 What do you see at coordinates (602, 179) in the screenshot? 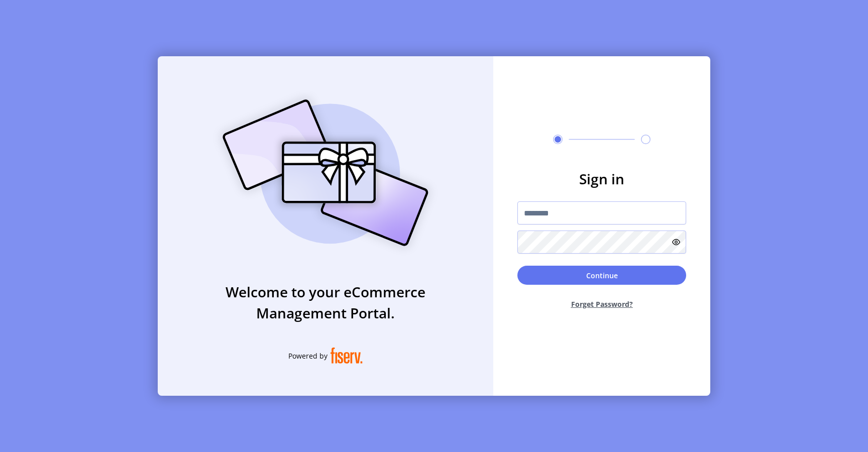
I see `h3: Sign in` at bounding box center [602, 179].